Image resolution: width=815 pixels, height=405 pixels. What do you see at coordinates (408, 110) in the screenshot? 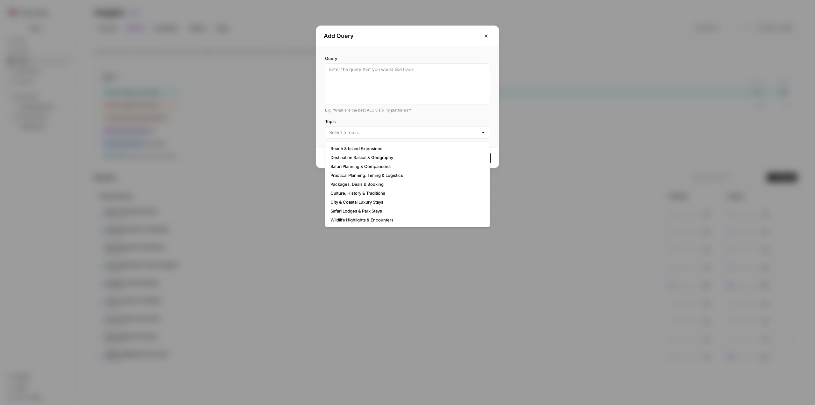
I see `div: E.g. “What are the best AEO visibility platforms?”` at bounding box center [408, 110].